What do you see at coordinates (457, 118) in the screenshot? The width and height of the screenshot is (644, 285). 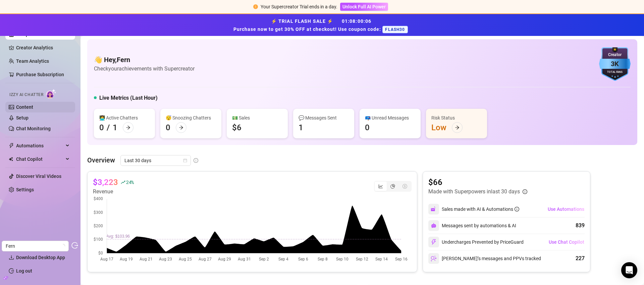 I see `div: Risk Status` at bounding box center [457, 118].